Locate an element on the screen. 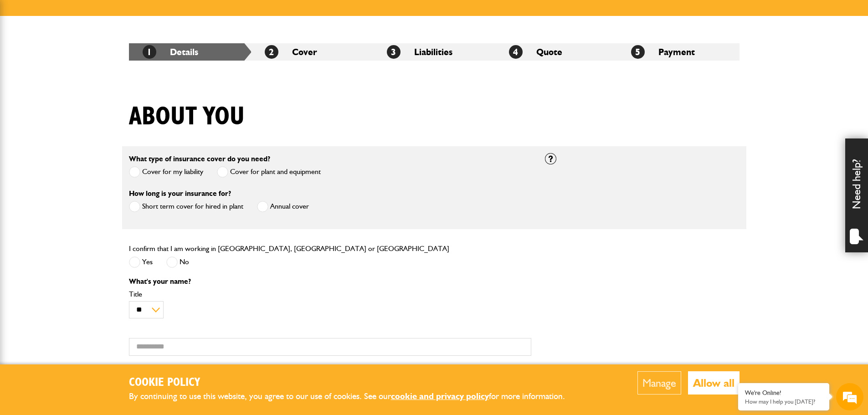 This screenshot has width=868, height=415. span: 1 is located at coordinates (149, 52).